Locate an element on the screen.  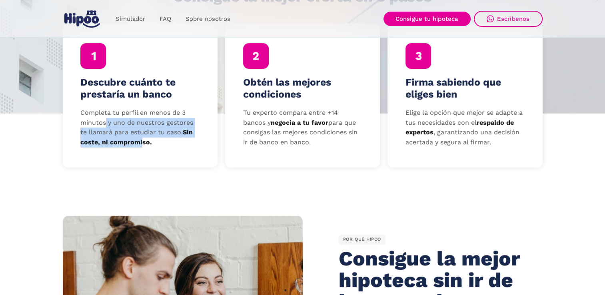
h4: Descubre cuánto te prestaría un banco is located at coordinates (140, 88).